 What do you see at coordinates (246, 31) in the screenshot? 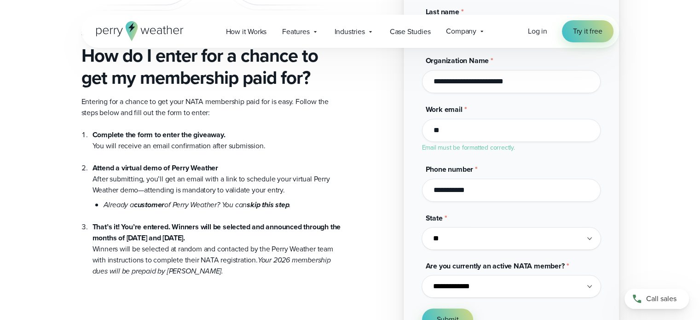
I see `a: How it Works` at bounding box center [246, 31].